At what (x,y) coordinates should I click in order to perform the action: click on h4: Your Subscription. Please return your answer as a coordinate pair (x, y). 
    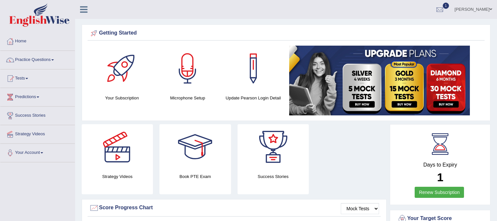
    Looking at the image, I should click on (122, 98).